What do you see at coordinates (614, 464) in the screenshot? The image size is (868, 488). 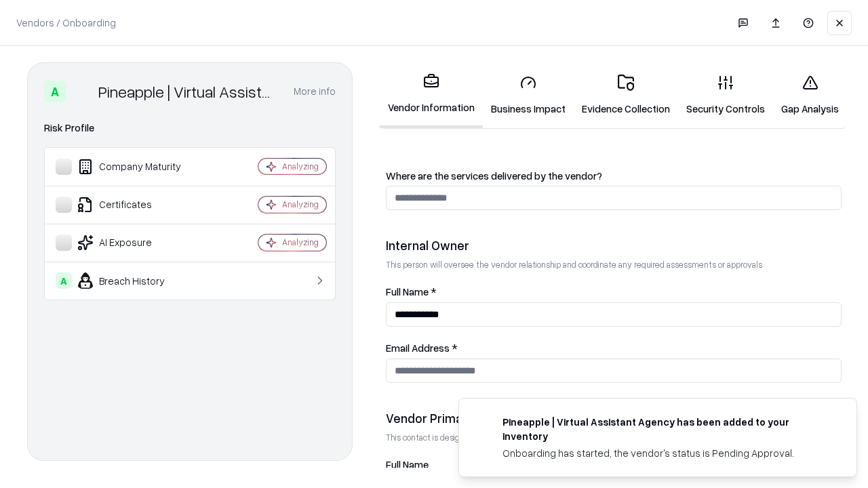 I see `label: Full Name` at bounding box center [614, 464].